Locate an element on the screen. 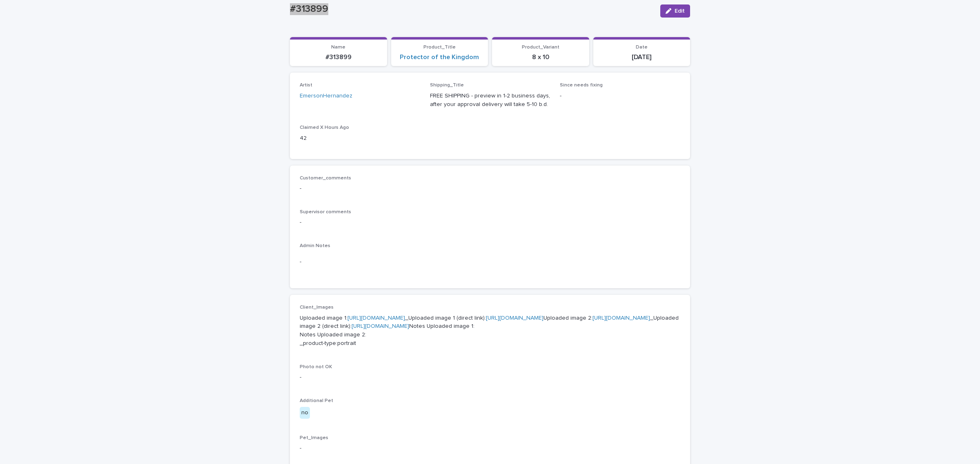 The image size is (980, 464). span: Since needs fixing is located at coordinates (581, 85).